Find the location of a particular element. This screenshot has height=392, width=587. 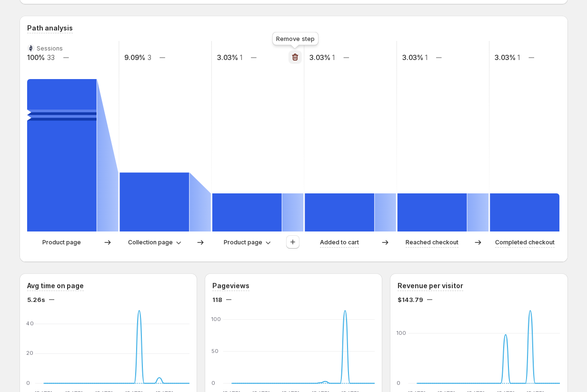

h3: Revenue per visitor is located at coordinates (431, 286).